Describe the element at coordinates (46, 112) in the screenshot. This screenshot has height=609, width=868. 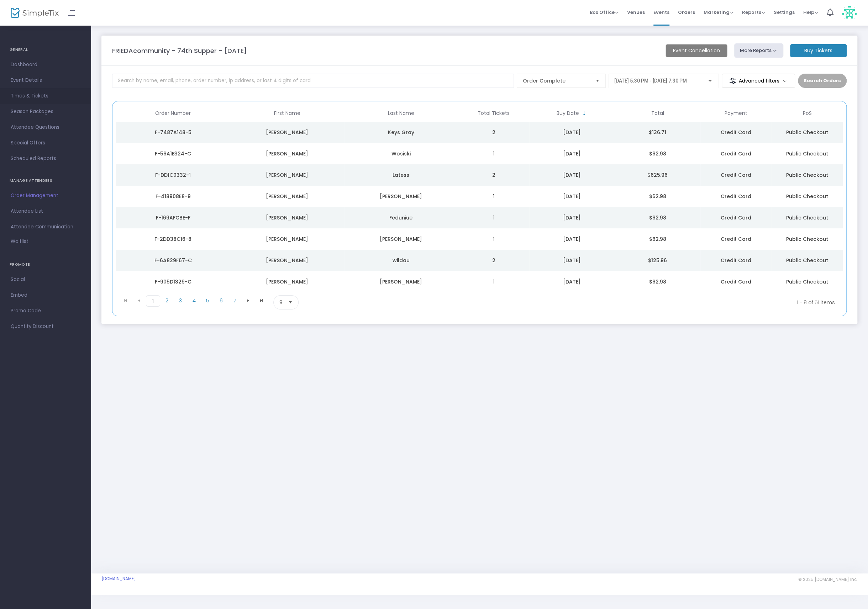
I see `span: Season Packages` at that location.